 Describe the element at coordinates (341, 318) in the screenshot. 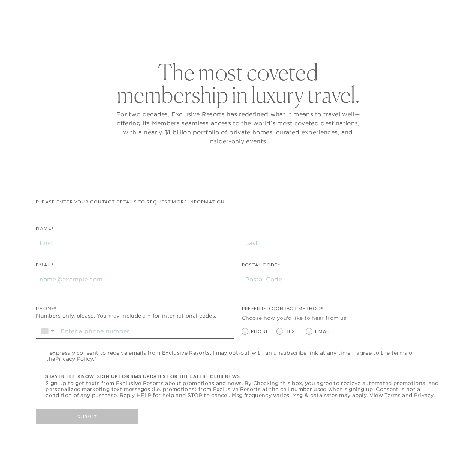

I see `div: Choose how you'd like to hear from us:` at that location.